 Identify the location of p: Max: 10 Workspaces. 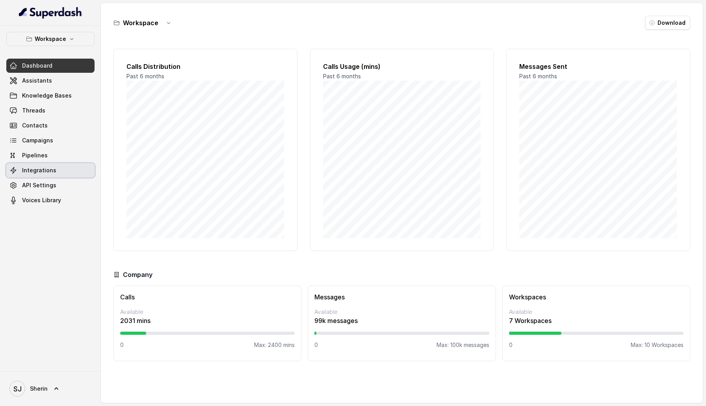
(657, 345).